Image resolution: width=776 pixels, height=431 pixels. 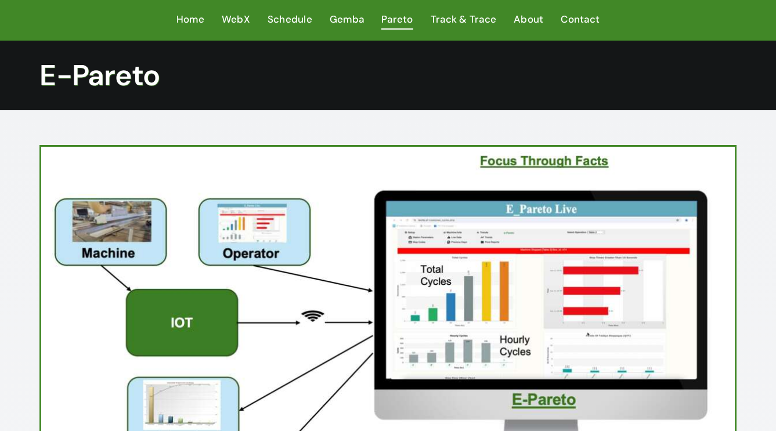 What do you see at coordinates (580, 20) in the screenshot?
I see `a: Contact` at bounding box center [580, 20].